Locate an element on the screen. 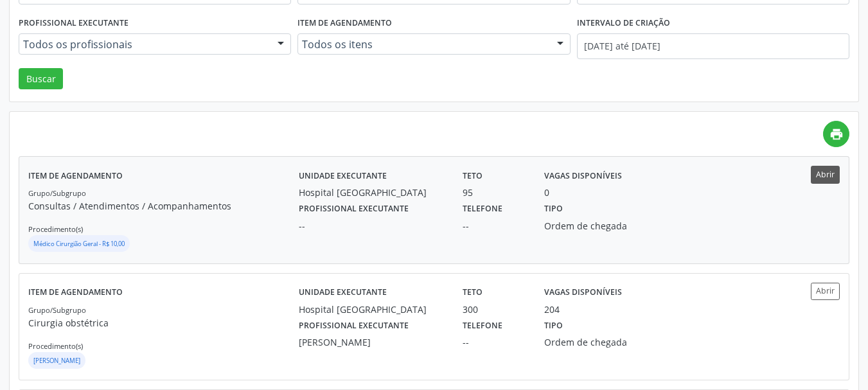 The image size is (868, 390). div: 300 is located at coordinates (494, 309).